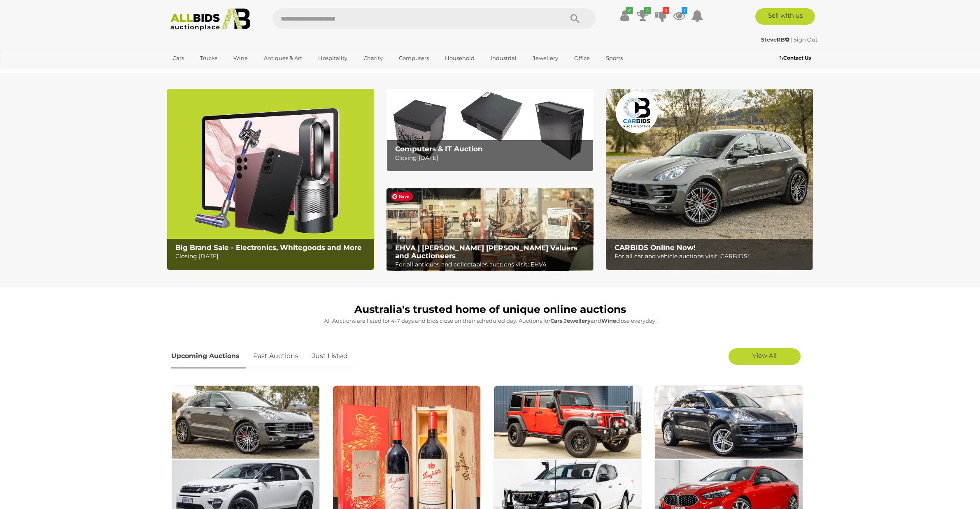 This screenshot has height=509, width=980. Describe the element at coordinates (545, 58) in the screenshot. I see `a: Jewellery` at that location.